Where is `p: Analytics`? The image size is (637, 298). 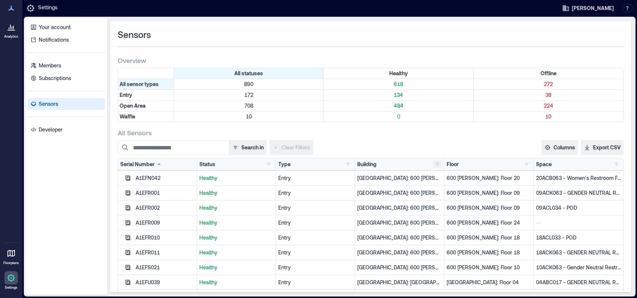
p: Analytics is located at coordinates (11, 36).